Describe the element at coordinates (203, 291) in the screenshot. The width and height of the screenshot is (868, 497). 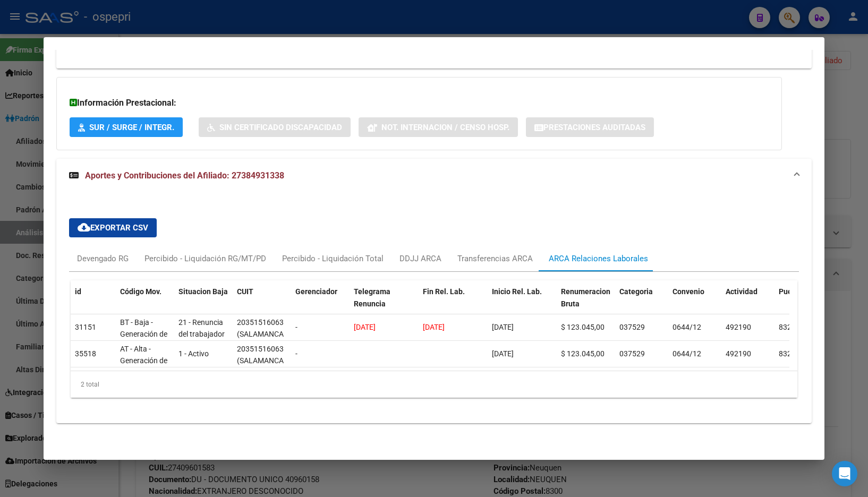
I see `span: Situacion Baja` at that location.